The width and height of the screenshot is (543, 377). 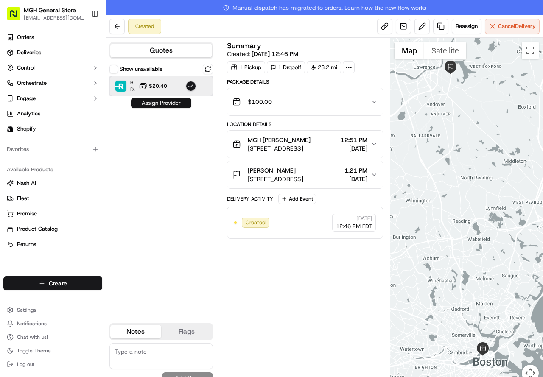 What do you see at coordinates (136, 332) in the screenshot?
I see `button: Notes` at bounding box center [136, 332].